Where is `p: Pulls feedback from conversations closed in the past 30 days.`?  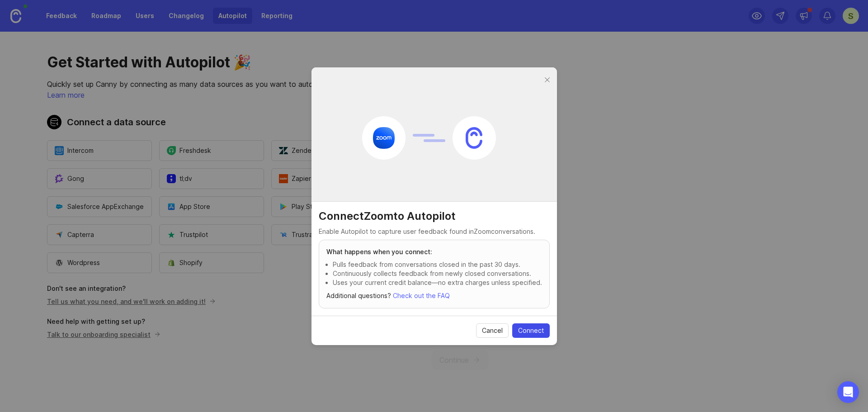
p: Pulls feedback from conversations closed in the past 30 days. is located at coordinates (437, 264).